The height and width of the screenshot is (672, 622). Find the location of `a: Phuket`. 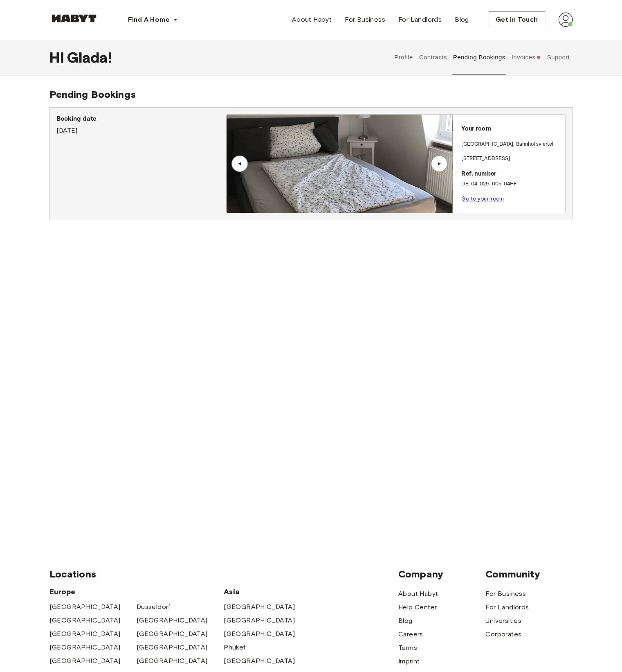

a: Phuket is located at coordinates (235, 648).